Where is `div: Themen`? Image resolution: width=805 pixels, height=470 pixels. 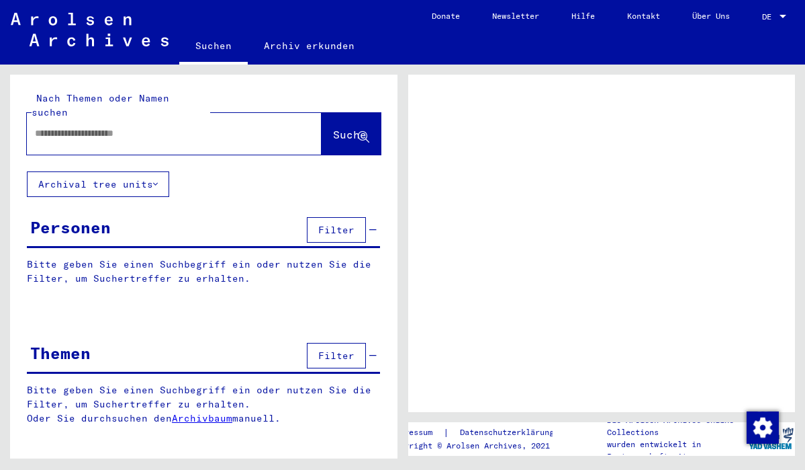
div: Themen is located at coordinates (60, 353).